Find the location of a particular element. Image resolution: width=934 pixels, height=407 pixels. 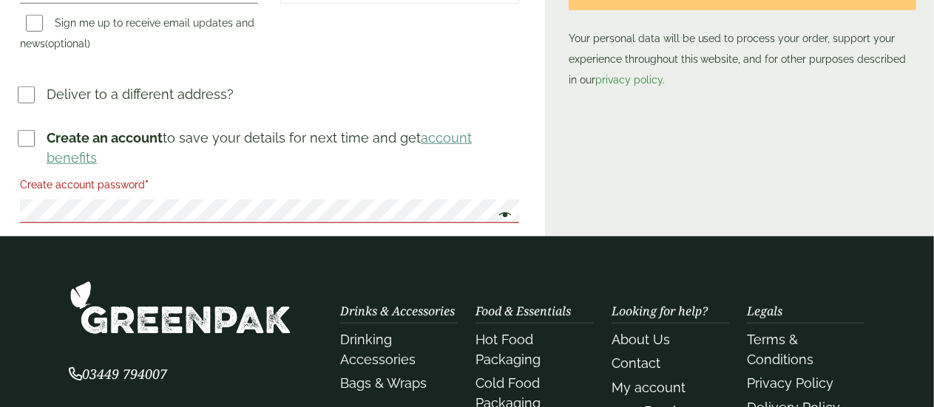

input: Sign me up to receive email updates and news(optional) is located at coordinates (34, 23).